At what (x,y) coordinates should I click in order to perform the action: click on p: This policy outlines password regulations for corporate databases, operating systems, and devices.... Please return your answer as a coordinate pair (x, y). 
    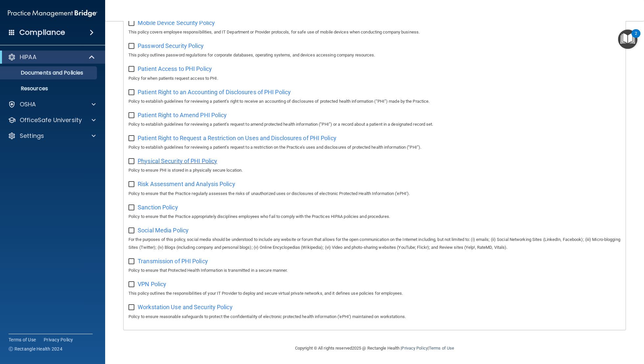
    Looking at the image, I should click on (375, 55).